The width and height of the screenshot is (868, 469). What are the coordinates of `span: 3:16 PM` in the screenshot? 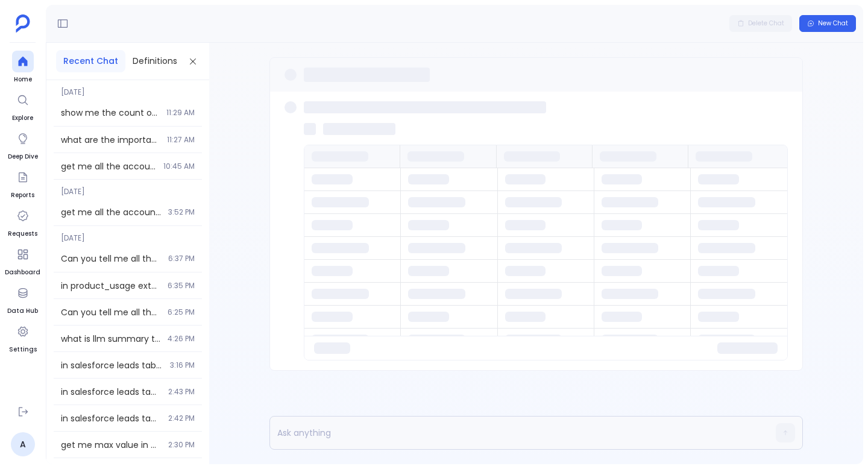 It's located at (182, 366).